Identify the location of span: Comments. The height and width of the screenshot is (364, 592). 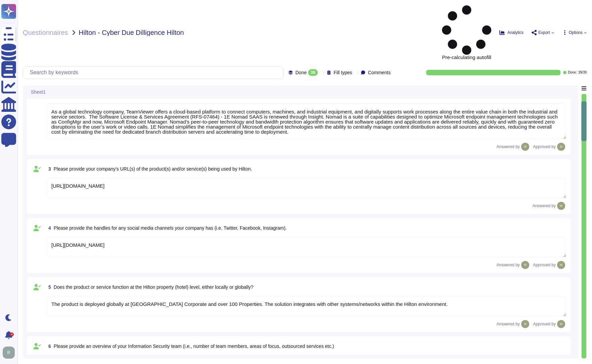
(379, 72).